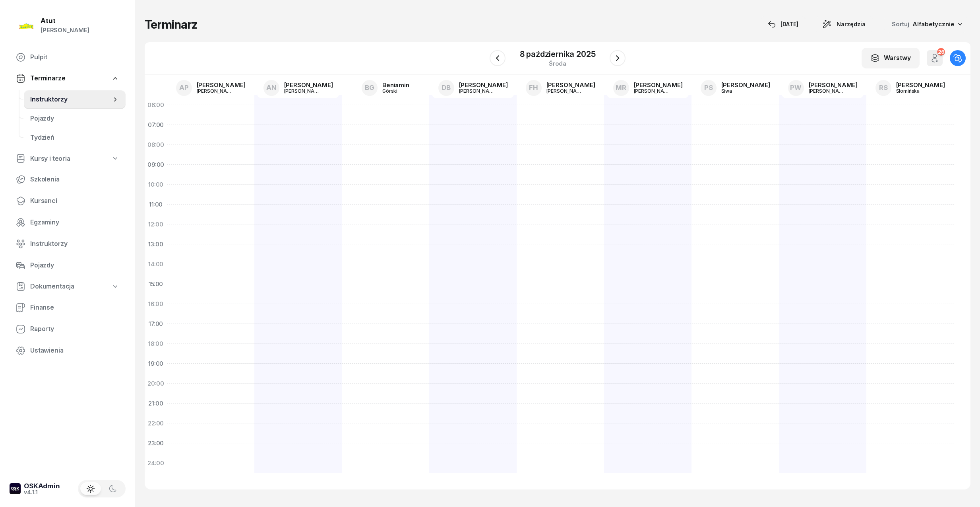 The image size is (980, 507). What do you see at coordinates (156, 164) in the screenshot?
I see `div: 09:00` at bounding box center [156, 164].